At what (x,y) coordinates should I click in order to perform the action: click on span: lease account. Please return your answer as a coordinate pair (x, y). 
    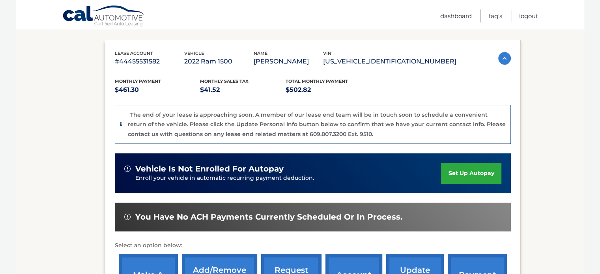
    Looking at the image, I should click on (134, 53).